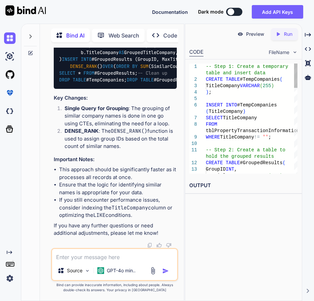  I want to click on div: 7, so click(193, 118).